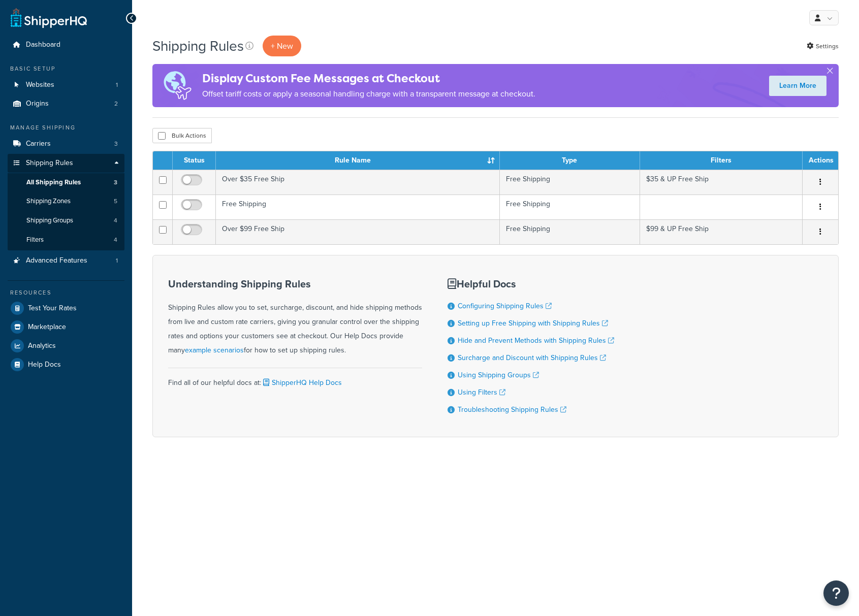 This screenshot has height=616, width=859. Describe the element at coordinates (66, 84) in the screenshot. I see `li: Websites` at that location.